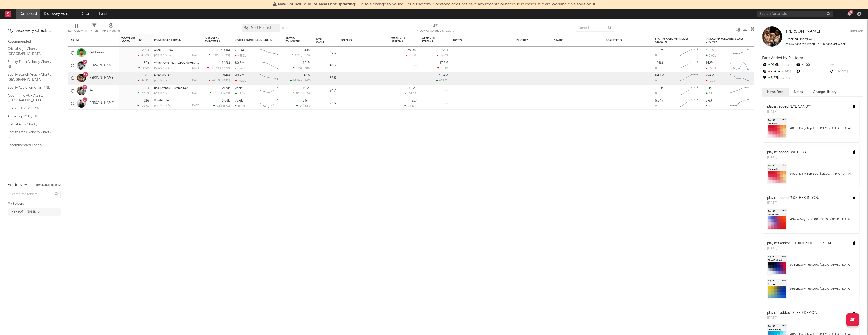 This screenshot has width=868, height=335. Describe the element at coordinates (779, 65) in the screenshot. I see `div: 91.6k` at that location.